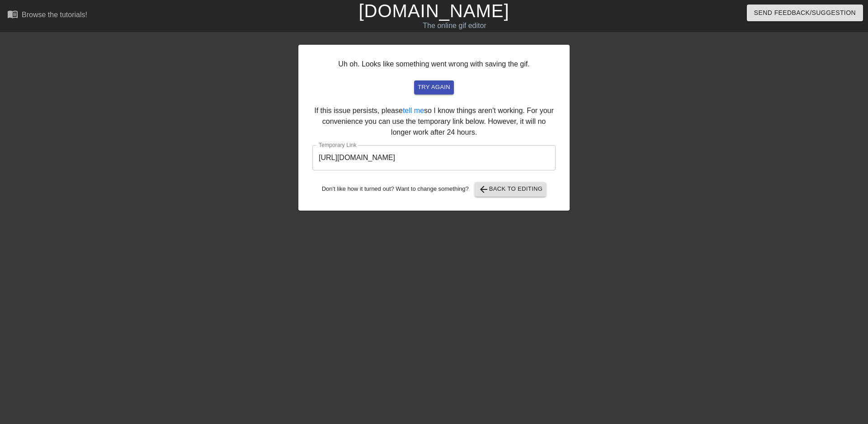  Describe the element at coordinates (434, 127) in the screenshot. I see `div: Uh oh. Looks like something went wrong with saving the gif. If this issue persists, please so I k...` at that location.